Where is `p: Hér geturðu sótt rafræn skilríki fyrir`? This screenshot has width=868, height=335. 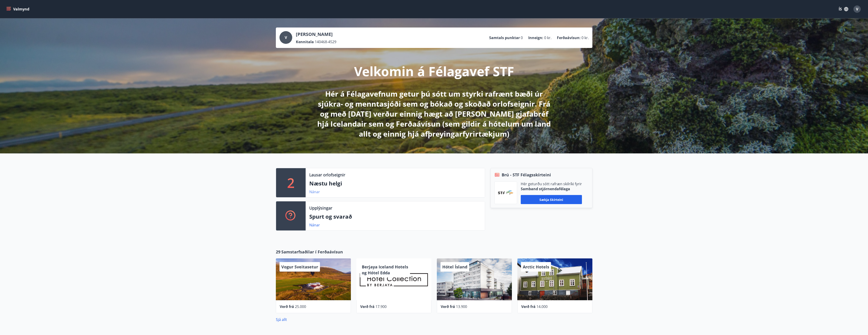 p: Hér geturðu sótt rafræn skilríki fyrir is located at coordinates (551, 184).